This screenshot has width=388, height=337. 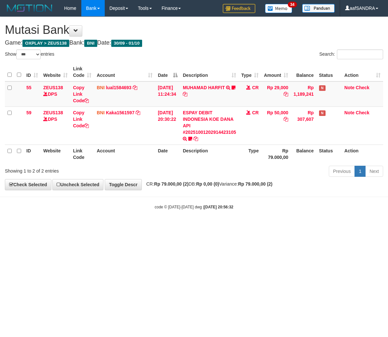 What do you see at coordinates (276, 94) in the screenshot?
I see `td: Rp 29,000` at bounding box center [276, 94].